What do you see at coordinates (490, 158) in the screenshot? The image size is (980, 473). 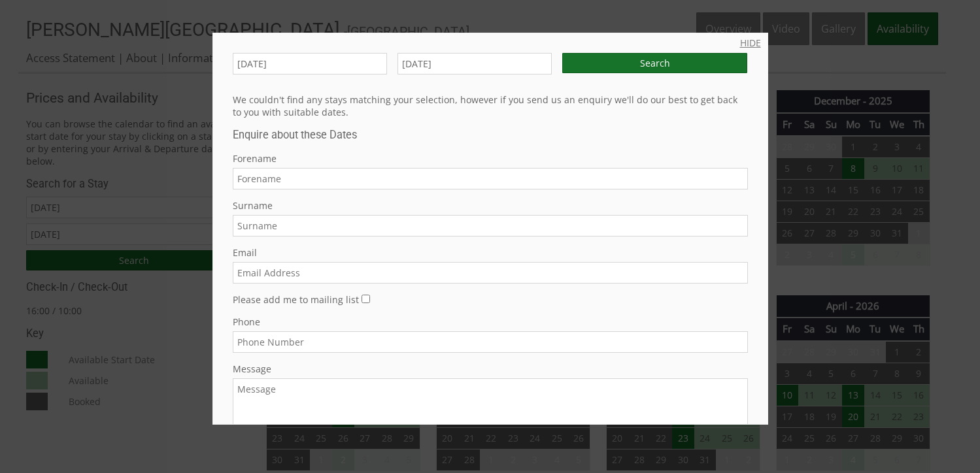 I see `label: Forename` at bounding box center [490, 158].